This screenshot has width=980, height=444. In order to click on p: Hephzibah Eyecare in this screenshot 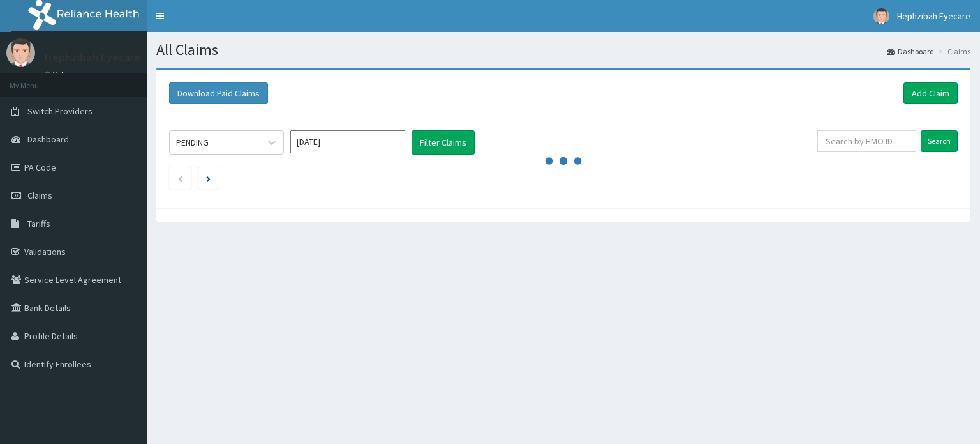, I will do `click(93, 58)`.